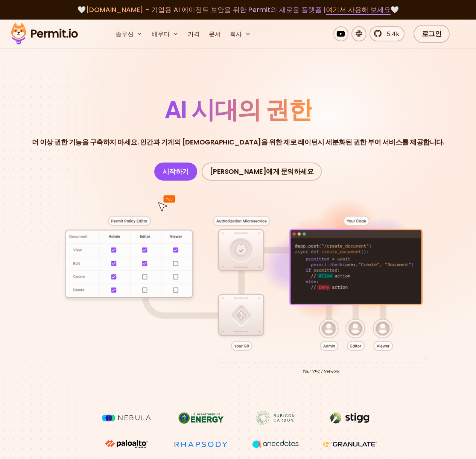  What do you see at coordinates (215, 34) in the screenshot?
I see `a: 문서` at bounding box center [215, 34].